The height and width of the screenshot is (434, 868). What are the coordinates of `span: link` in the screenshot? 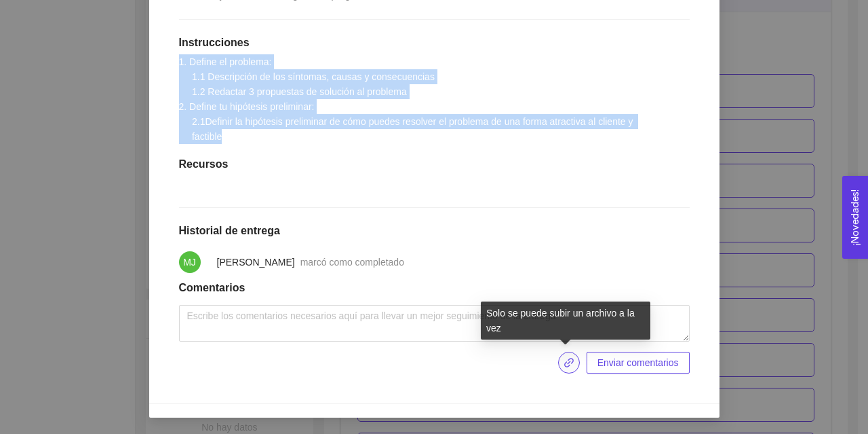 It's located at (569, 362).